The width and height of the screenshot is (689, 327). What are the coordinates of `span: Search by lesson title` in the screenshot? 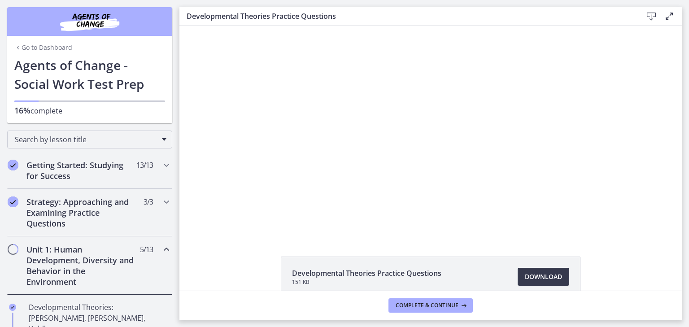 It's located at (86, 139).